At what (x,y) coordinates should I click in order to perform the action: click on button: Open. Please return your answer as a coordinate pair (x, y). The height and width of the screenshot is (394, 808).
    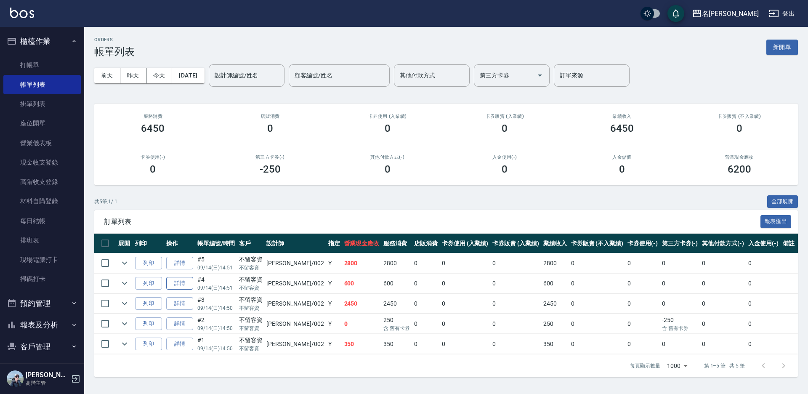
    Looking at the image, I should click on (540, 75).